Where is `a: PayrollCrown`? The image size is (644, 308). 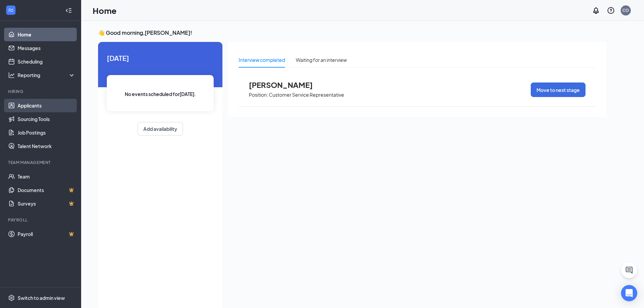
a: PayrollCrown is located at coordinates (46, 234).